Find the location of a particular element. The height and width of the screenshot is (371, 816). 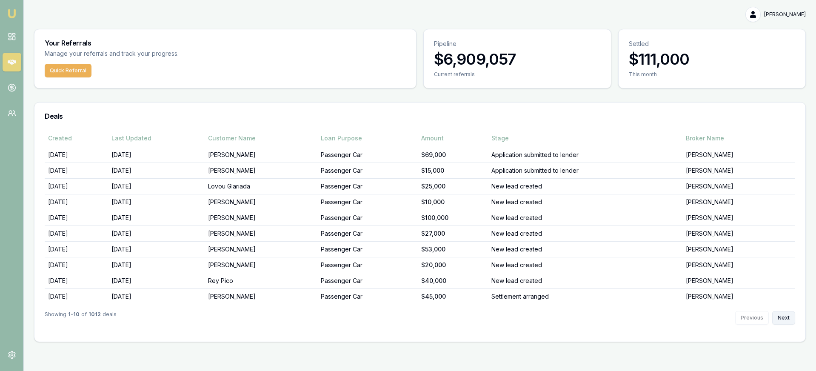

button: Next is located at coordinates (784, 318).